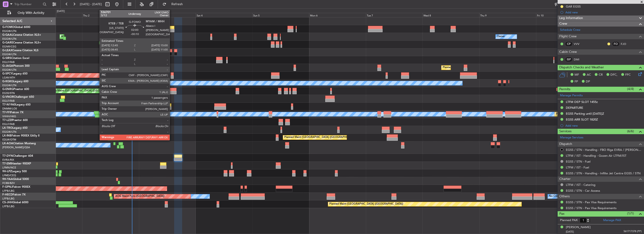  What do you see at coordinates (576, 82) in the screenshot?
I see `span: FP` at bounding box center [576, 82].